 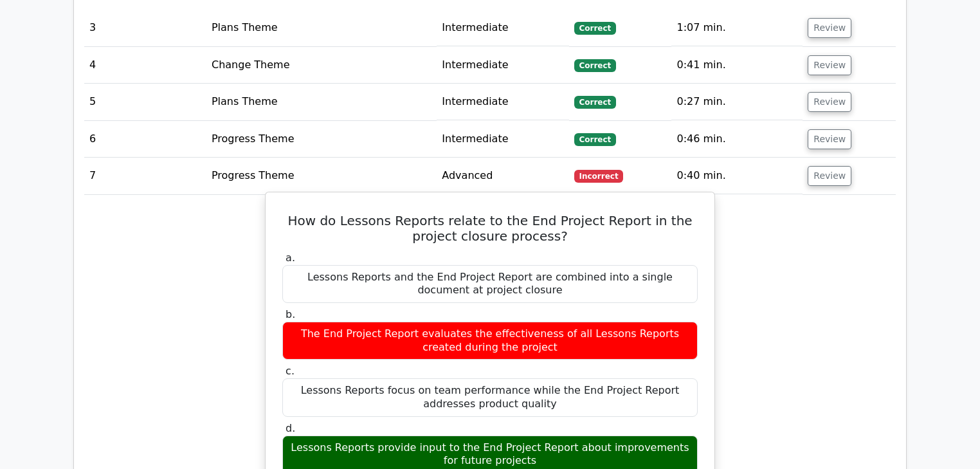 I want to click on span: Incorrect, so click(x=599, y=176).